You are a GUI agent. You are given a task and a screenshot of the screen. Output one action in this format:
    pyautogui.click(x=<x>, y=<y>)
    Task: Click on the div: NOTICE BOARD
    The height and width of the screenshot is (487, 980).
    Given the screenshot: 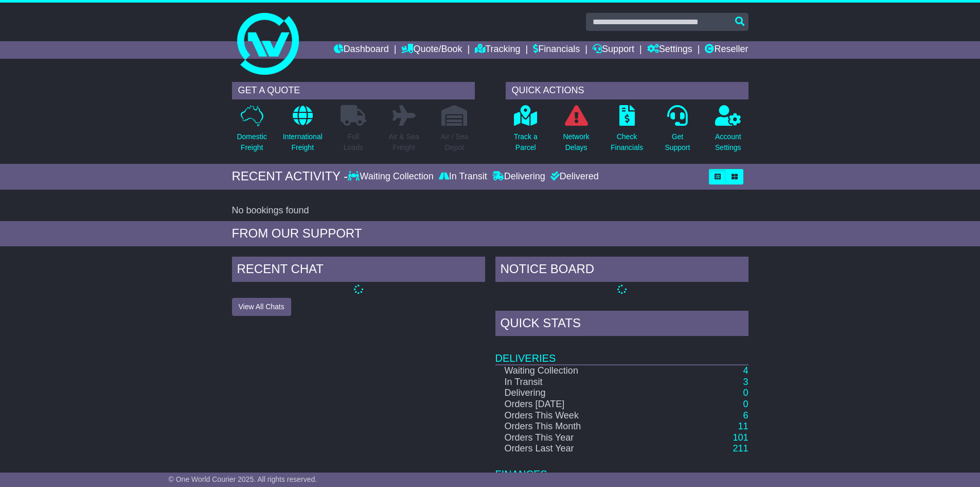 What is the action you would take?
    pyautogui.click(x=622, y=270)
    